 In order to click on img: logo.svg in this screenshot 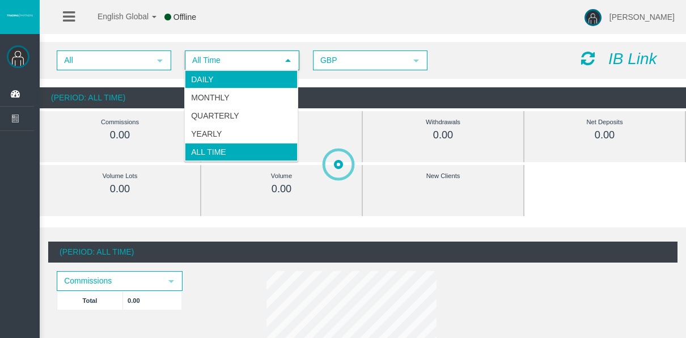, I will do `click(20, 15)`.